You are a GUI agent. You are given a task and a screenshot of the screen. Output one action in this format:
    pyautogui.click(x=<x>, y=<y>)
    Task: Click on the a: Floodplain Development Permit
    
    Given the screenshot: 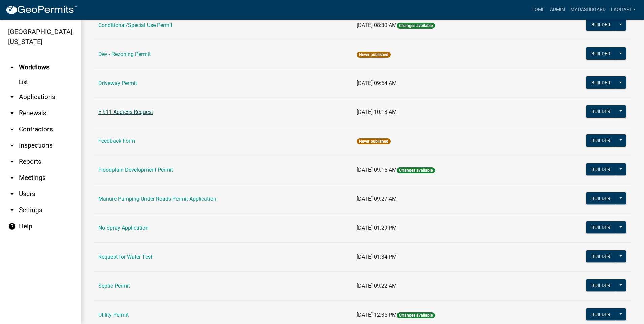 What is the action you would take?
    pyautogui.click(x=136, y=169)
    